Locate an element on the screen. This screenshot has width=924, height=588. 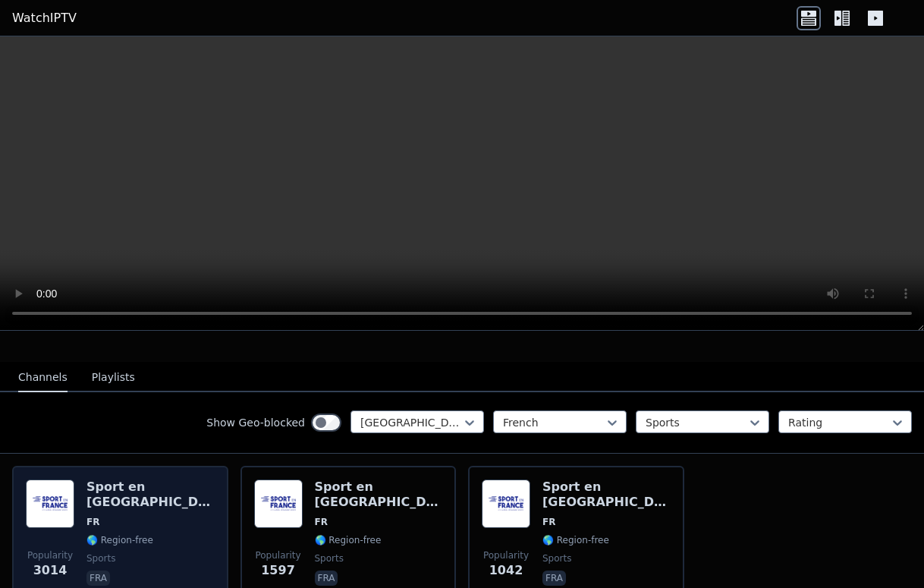
span: 1042 is located at coordinates (506, 571).